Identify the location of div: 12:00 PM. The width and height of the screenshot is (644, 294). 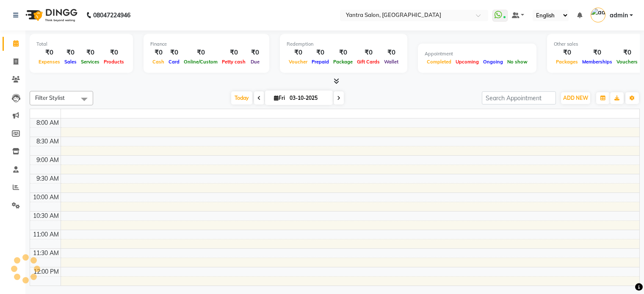
(46, 271).